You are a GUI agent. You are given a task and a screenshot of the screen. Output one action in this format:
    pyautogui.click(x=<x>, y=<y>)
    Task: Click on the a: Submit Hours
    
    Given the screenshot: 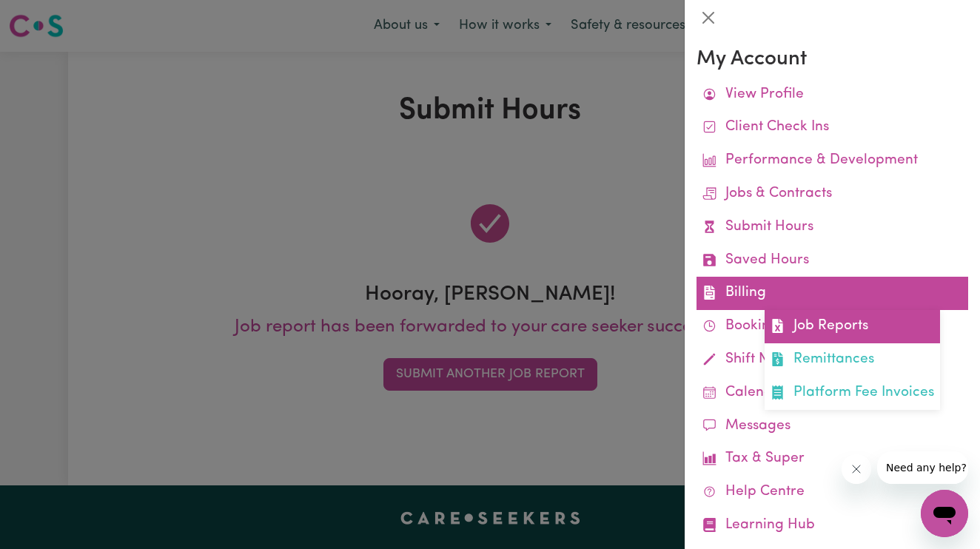 What is the action you would take?
    pyautogui.click(x=832, y=227)
    